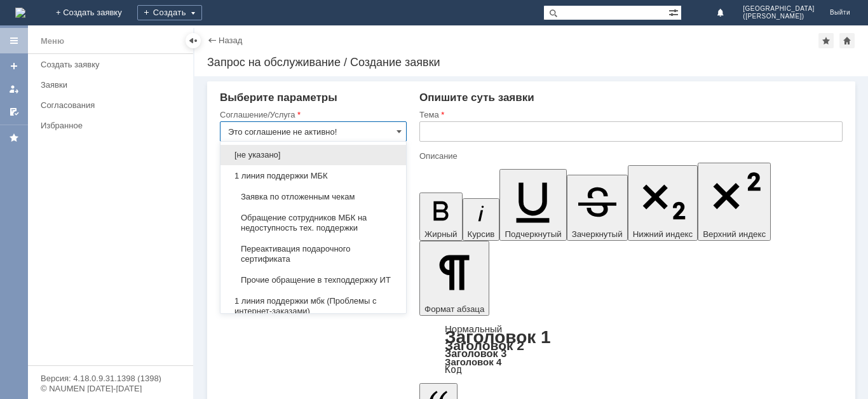  What do you see at coordinates (14, 112) in the screenshot?
I see `a: Мои согласования` at bounding box center [14, 112].